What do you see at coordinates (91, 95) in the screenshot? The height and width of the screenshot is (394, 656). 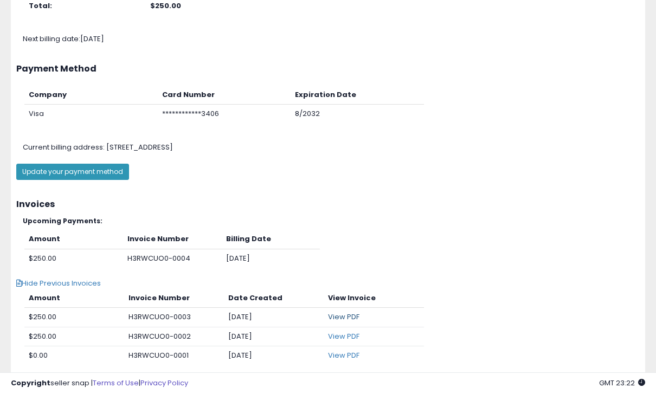 I see `th: Company` at bounding box center [91, 95].